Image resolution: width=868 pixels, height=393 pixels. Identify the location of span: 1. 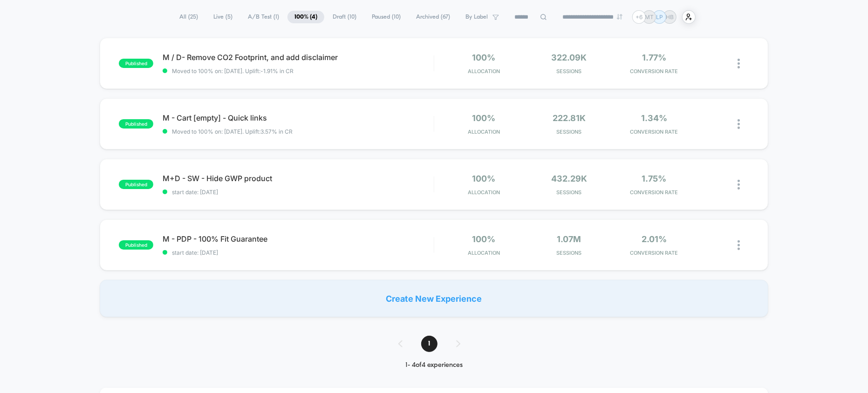
(429, 344).